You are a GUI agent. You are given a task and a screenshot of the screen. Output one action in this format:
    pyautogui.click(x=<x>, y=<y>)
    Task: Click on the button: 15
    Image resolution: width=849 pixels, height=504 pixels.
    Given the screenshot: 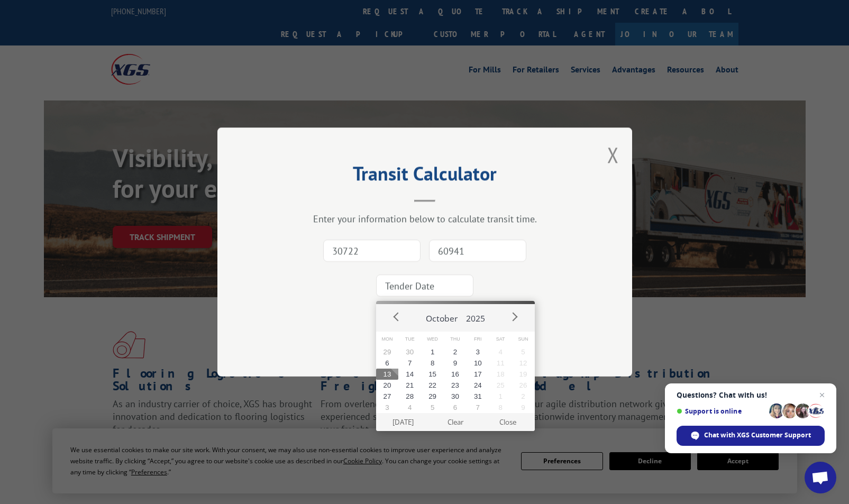 What is the action you would take?
    pyautogui.click(x=432, y=374)
    